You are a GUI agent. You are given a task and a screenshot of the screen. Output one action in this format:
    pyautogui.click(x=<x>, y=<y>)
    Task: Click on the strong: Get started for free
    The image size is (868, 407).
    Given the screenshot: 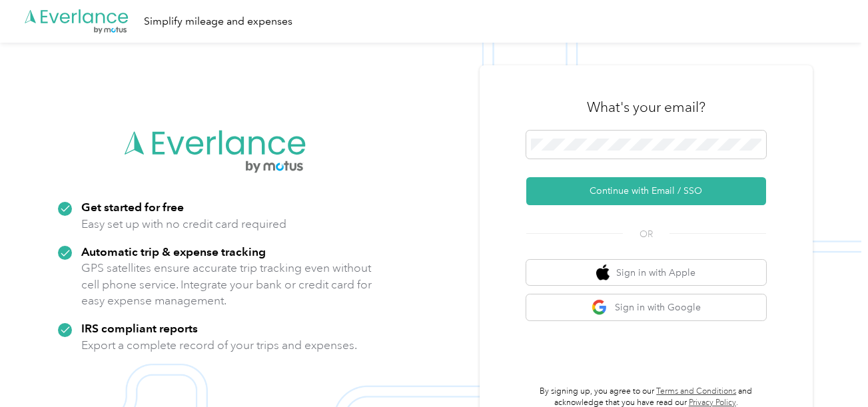 What is the action you would take?
    pyautogui.click(x=132, y=207)
    